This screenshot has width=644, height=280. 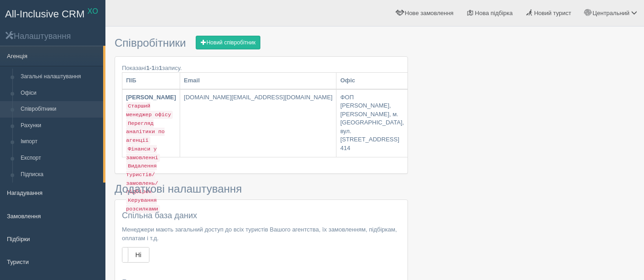 What do you see at coordinates (258, 81) in the screenshot?
I see `th: Email` at bounding box center [258, 81].